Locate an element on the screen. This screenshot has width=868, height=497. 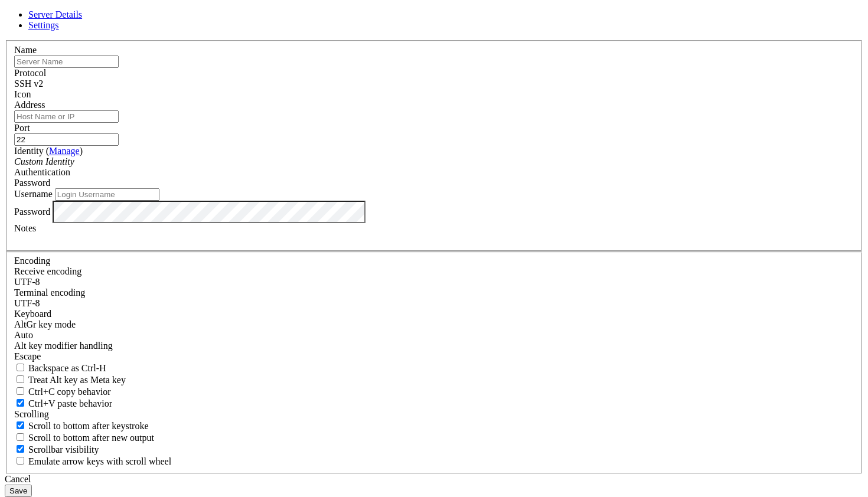
label: Encoding is located at coordinates (32, 260).